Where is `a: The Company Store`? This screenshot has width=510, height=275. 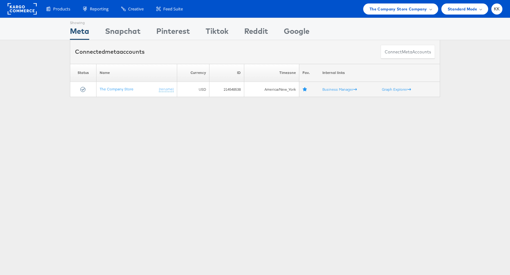 a: The Company Store is located at coordinates (116, 89).